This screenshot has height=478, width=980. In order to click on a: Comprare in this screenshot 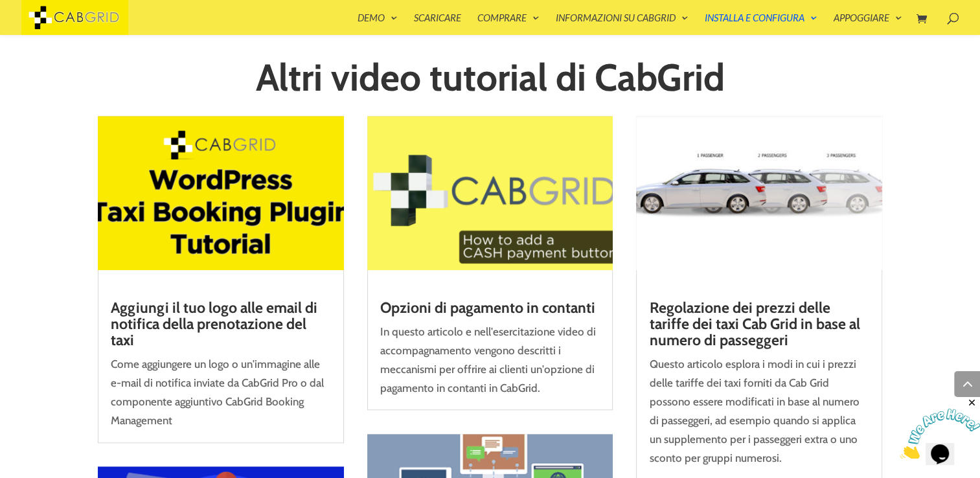, I will do `click(508, 24)`.